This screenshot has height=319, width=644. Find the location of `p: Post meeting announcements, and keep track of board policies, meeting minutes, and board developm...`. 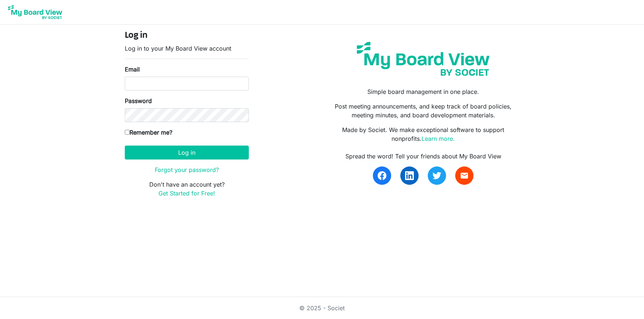

p: Post meeting announcements, and keep track of board policies, meeting minutes, and board developm... is located at coordinates (423, 110).